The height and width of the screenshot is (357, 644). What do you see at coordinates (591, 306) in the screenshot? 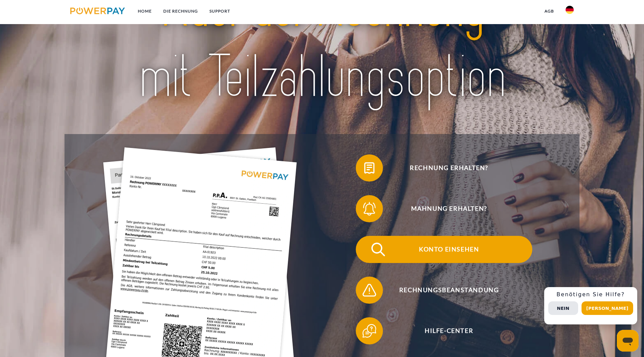
I see `div: Schnellhilfe` at bounding box center [591, 306].